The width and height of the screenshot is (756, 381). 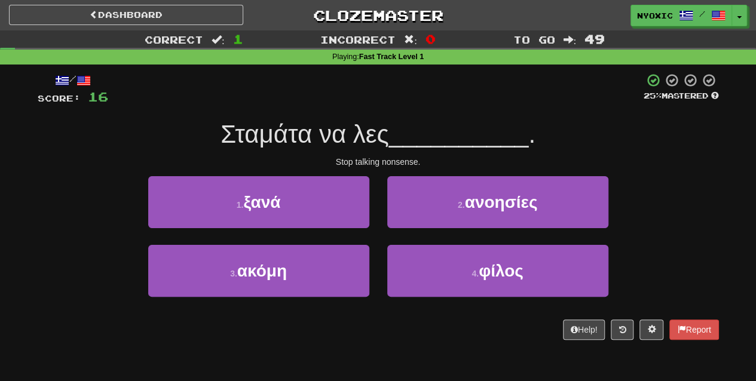 I want to click on span: 49, so click(x=595, y=39).